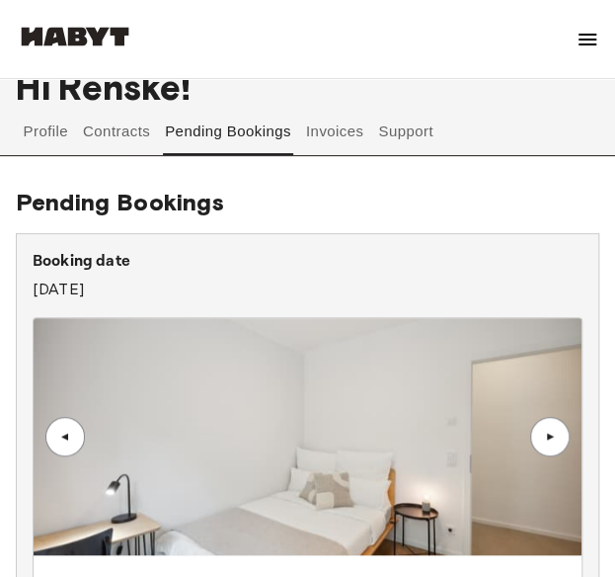 This screenshot has width=615, height=577. Describe the element at coordinates (307, 131) in the screenshot. I see `div: user profile tabs` at that location.